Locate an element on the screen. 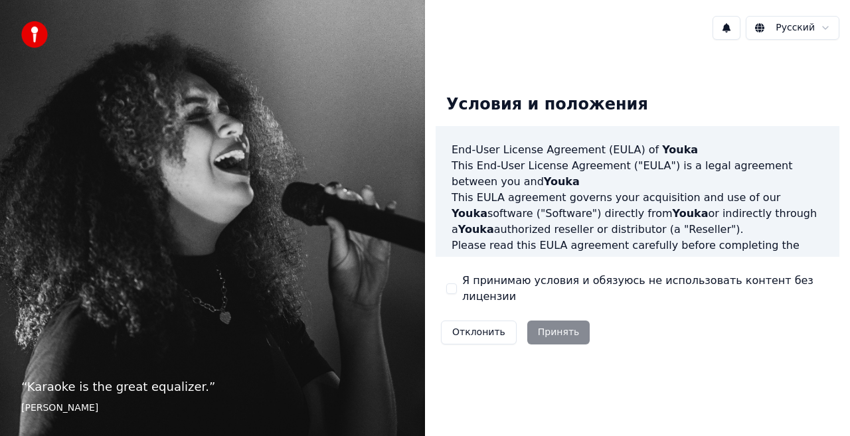  p: This EULA agreement governs your acquisition and use of our software ("Software") directly from o... is located at coordinates (638, 214).